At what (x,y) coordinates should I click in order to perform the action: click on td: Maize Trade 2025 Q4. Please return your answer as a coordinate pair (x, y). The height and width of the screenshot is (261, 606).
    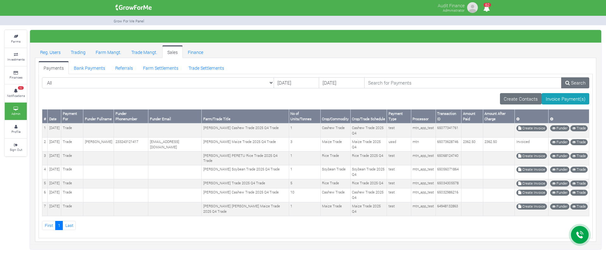
    Looking at the image, I should click on (368, 209).